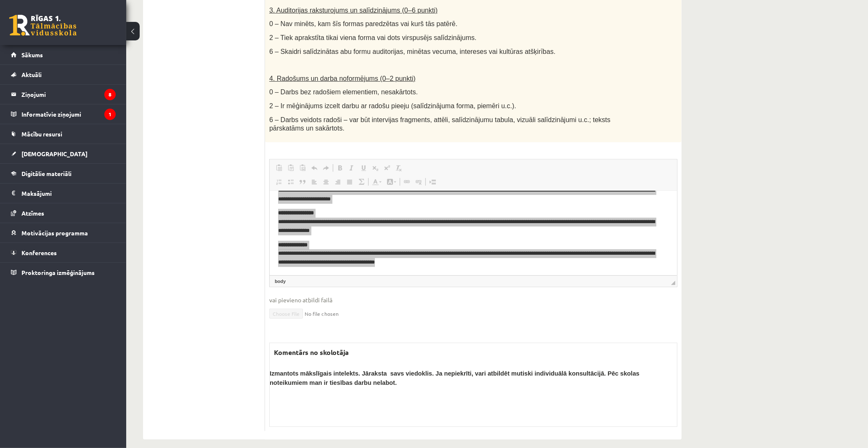  What do you see at coordinates (362, 182) in the screenshot?
I see `a: Math` at bounding box center [362, 182].